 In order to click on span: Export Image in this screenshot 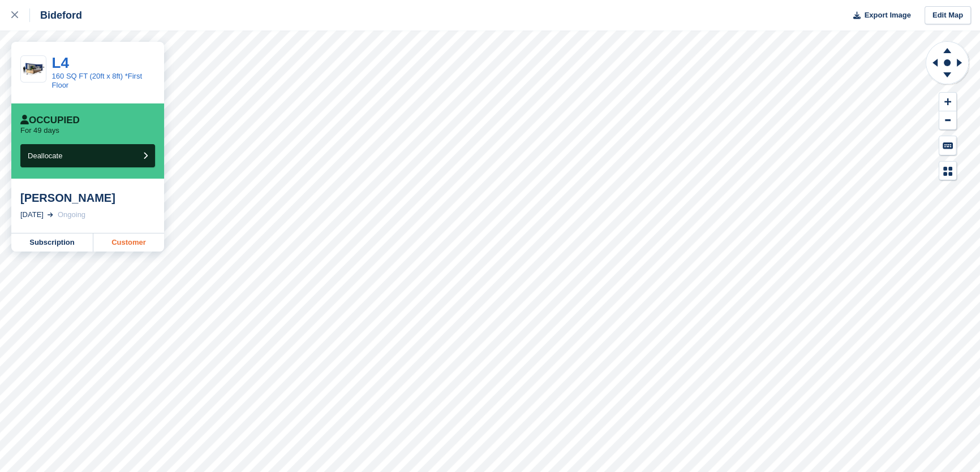, I will do `click(887, 15)`.